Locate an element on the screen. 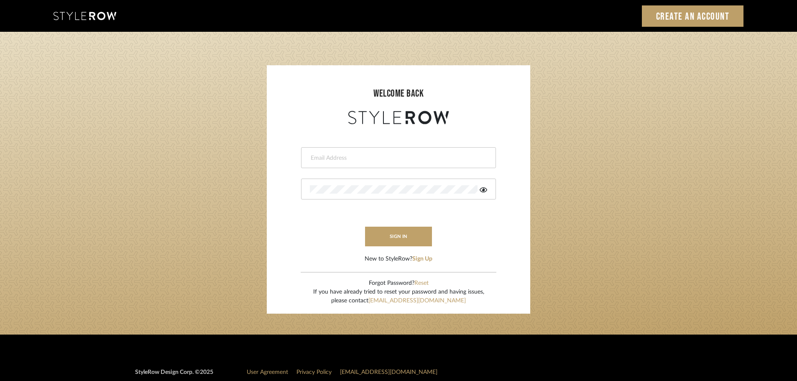 This screenshot has width=797, height=381. div: New to StyleRow? is located at coordinates (399, 259).